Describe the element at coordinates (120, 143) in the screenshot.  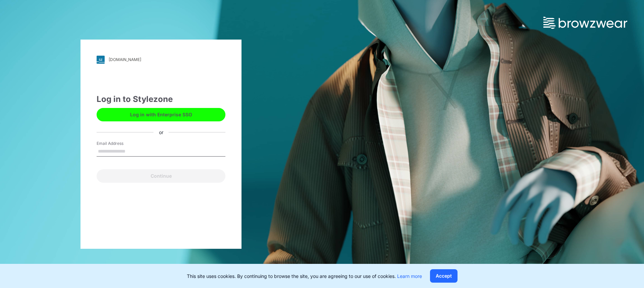
I see `label: Email Address` at that location.